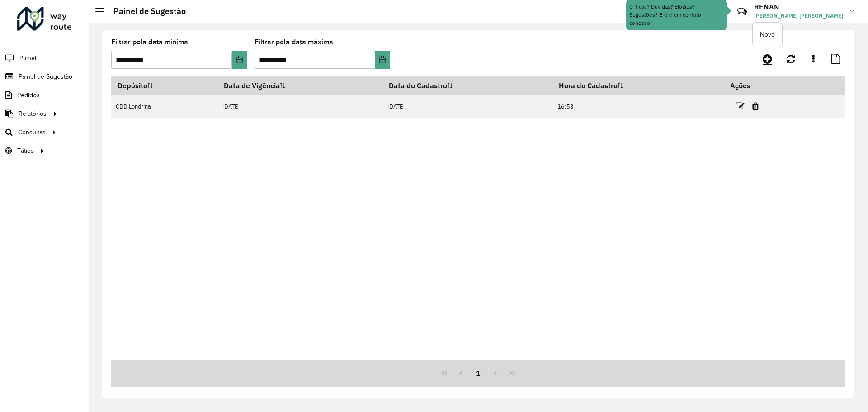 The width and height of the screenshot is (868, 412). What do you see at coordinates (25, 151) in the screenshot?
I see `span: Tático` at bounding box center [25, 151].